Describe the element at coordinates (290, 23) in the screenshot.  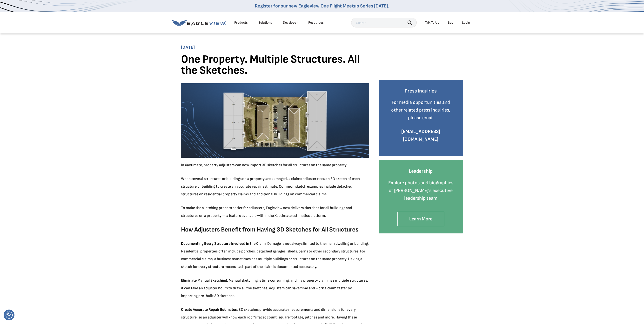
I see `a: Developer` at that location.